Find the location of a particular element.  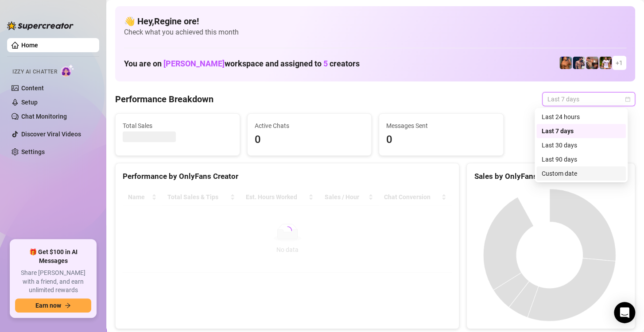

span: Total Sales is located at coordinates (178, 126).